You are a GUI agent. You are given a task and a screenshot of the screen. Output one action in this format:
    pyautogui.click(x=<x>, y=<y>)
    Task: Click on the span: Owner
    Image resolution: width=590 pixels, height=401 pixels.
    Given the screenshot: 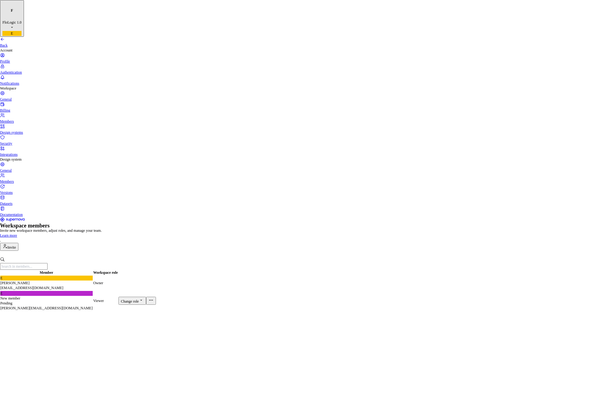 What is the action you would take?
    pyautogui.click(x=98, y=283)
    